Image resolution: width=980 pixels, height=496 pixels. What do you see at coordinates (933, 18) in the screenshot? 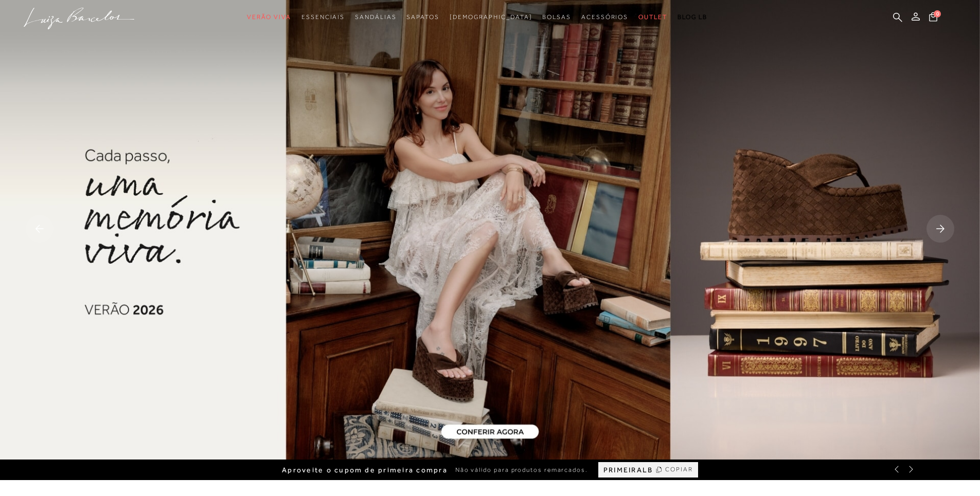
I see `button: 0` at bounding box center [933, 18].